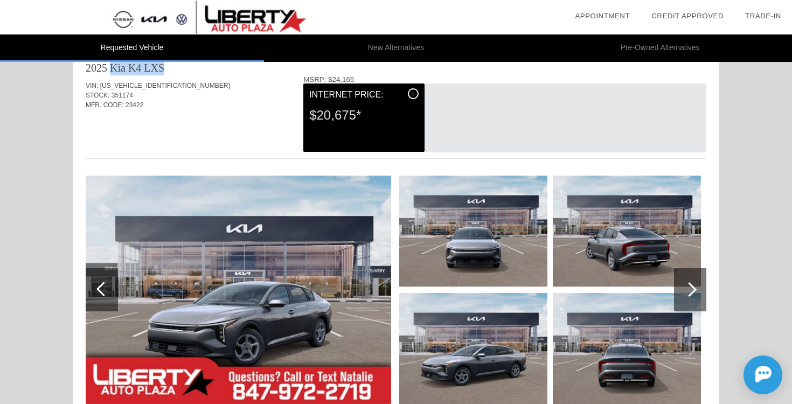  I want to click on li: Pre-Owned Alternatives, so click(660, 48).